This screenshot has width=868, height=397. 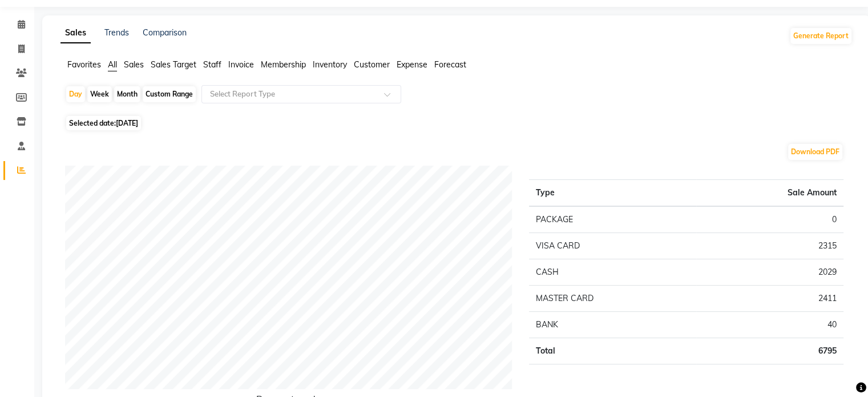 What do you see at coordinates (450, 64) in the screenshot?
I see `span: Forecast` at bounding box center [450, 64].